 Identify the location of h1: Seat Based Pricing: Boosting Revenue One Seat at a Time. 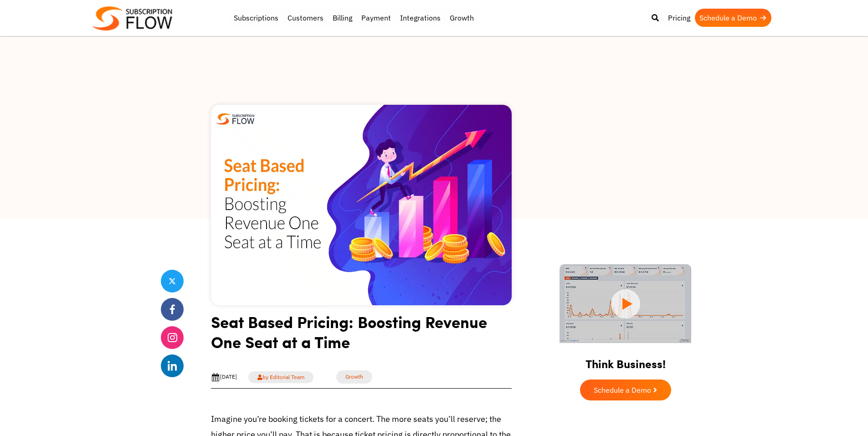
(361, 335).